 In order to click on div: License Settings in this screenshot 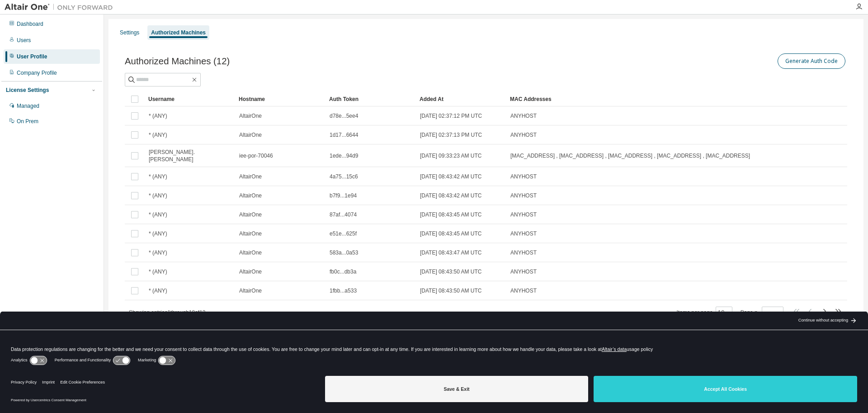, I will do `click(27, 90)`.